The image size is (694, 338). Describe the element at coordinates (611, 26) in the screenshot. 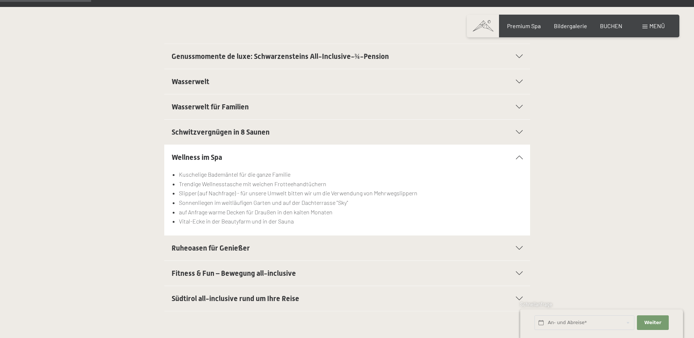

I see `span: BUCHEN` at that location.